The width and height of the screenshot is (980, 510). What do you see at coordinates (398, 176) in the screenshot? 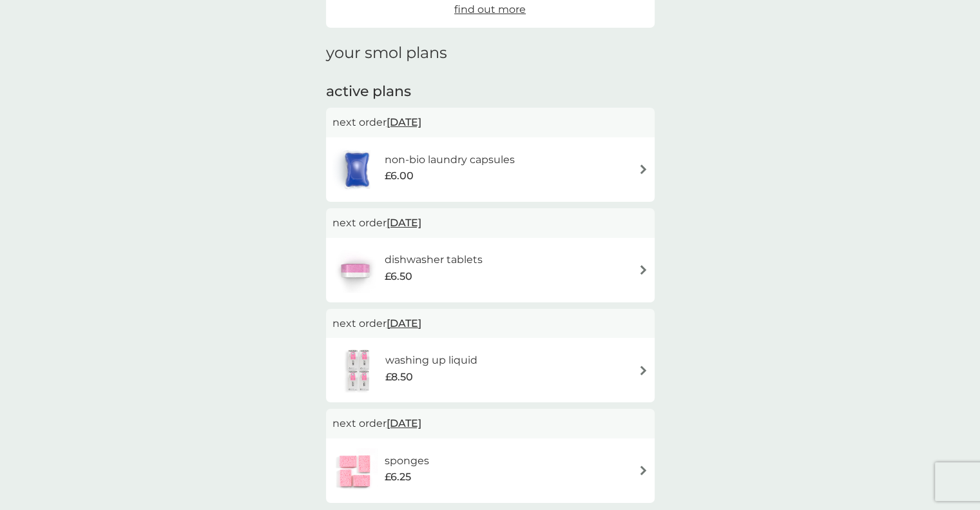
I see `span: £6.00` at bounding box center [398, 176].